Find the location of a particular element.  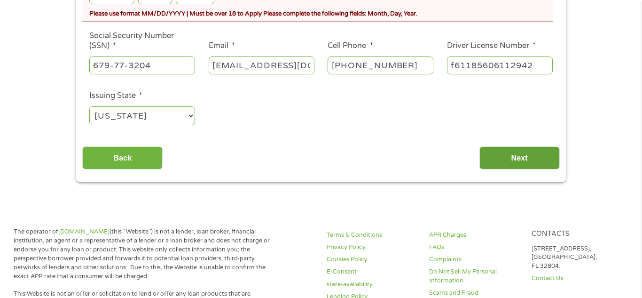

a: Scams and Fraud is located at coordinates (475, 292).